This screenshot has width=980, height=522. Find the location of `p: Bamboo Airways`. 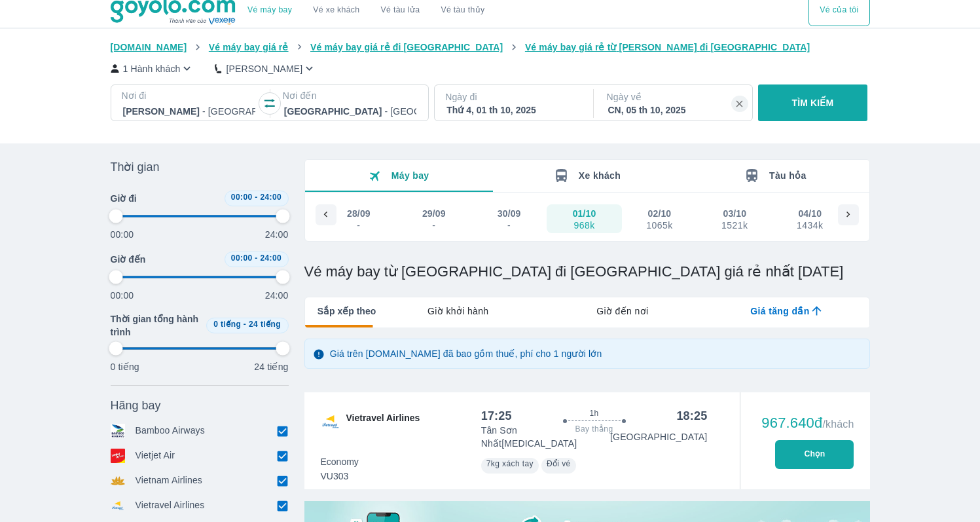

p: Bamboo Airways is located at coordinates (170, 431).